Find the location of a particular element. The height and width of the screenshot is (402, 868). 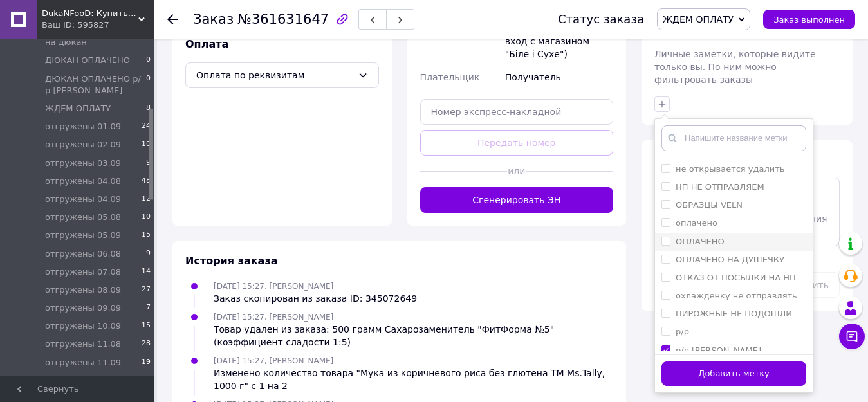

input: Напишите название метки is located at coordinates (734, 139).